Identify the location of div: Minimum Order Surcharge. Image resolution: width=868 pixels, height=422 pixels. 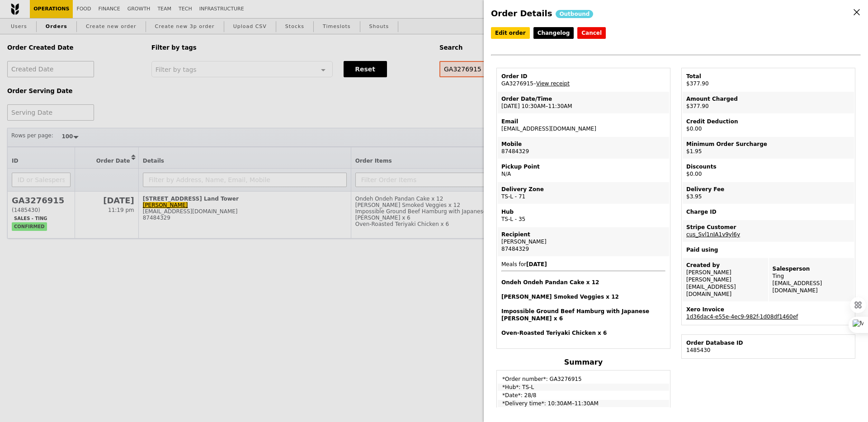
(768, 144).